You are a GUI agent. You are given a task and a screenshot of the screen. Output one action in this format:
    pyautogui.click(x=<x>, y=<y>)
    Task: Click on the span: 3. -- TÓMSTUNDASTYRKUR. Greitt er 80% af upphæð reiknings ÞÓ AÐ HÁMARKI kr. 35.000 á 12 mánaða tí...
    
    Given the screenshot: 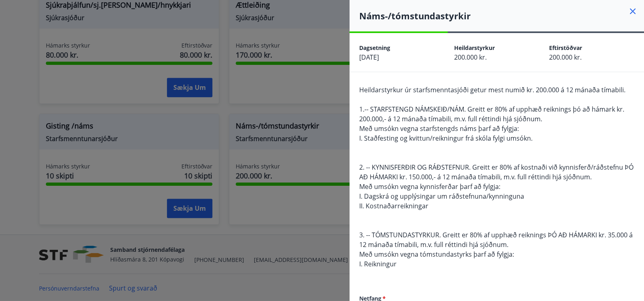 What is the action you would take?
    pyautogui.click(x=496, y=240)
    